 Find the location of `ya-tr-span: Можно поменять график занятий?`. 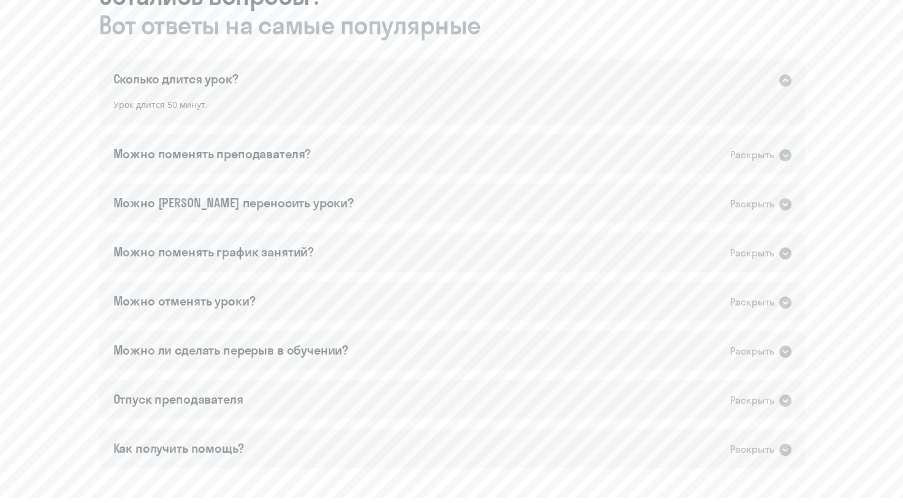

ya-tr-span: Можно поменять график занятий? is located at coordinates (214, 251).